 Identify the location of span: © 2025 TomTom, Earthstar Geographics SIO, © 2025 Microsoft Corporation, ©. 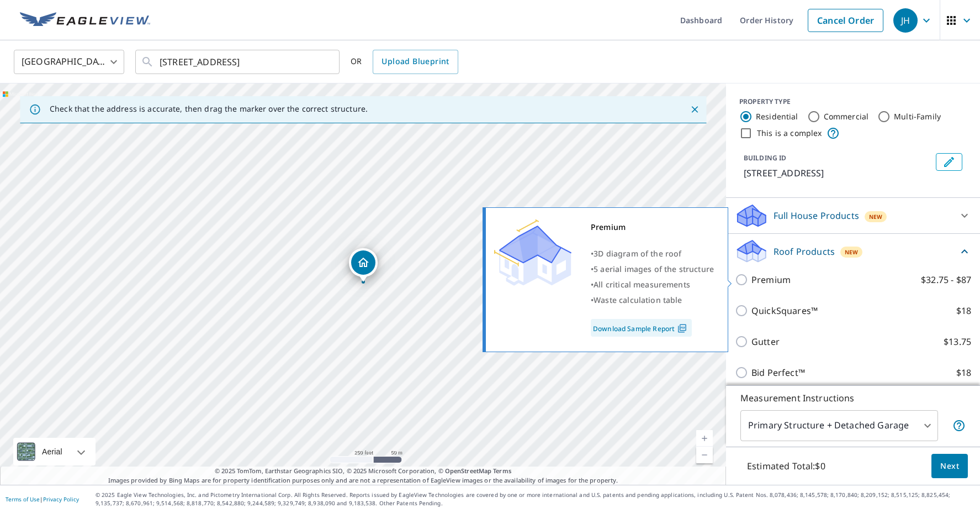
(363, 470).